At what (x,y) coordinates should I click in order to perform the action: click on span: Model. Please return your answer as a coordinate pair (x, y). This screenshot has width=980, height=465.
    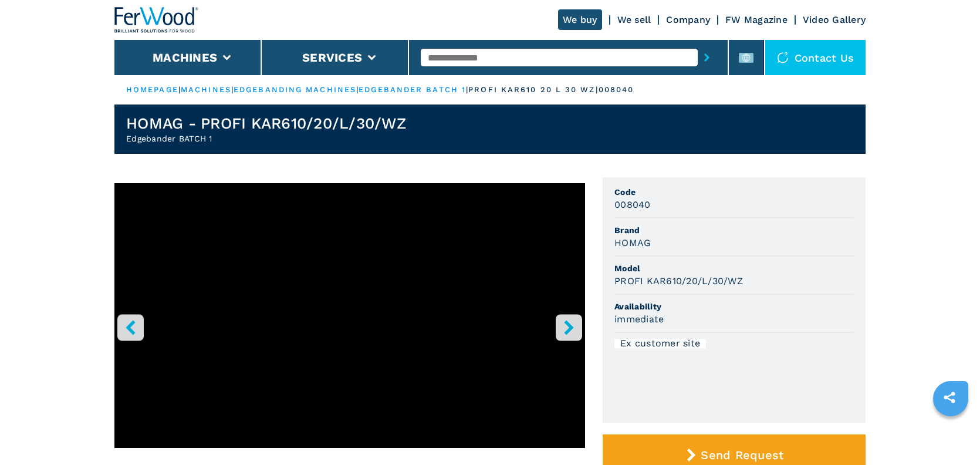
    Looking at the image, I should click on (734, 268).